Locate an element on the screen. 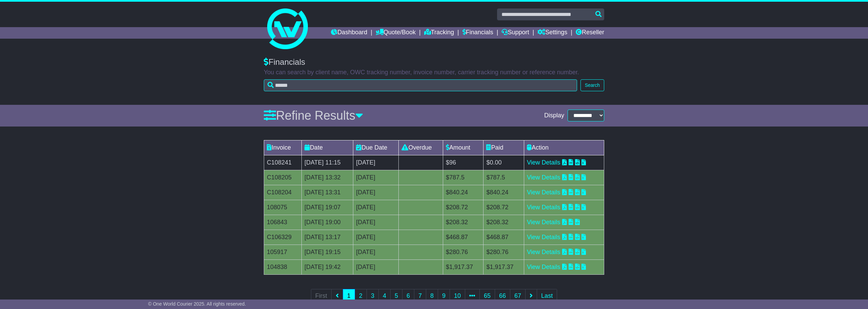 This screenshot has width=868, height=309. td: 108075 is located at coordinates (283, 207).